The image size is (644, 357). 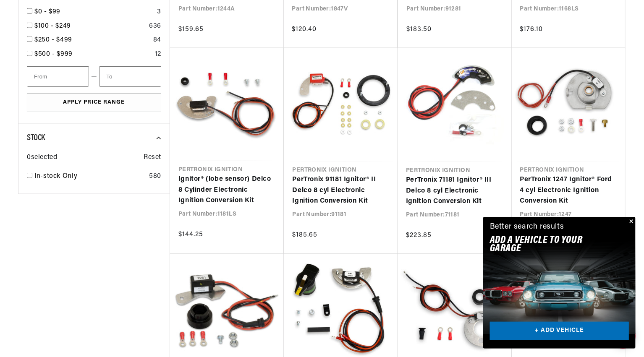 What do you see at coordinates (158, 55) in the screenshot?
I see `div: 12` at bounding box center [158, 55].